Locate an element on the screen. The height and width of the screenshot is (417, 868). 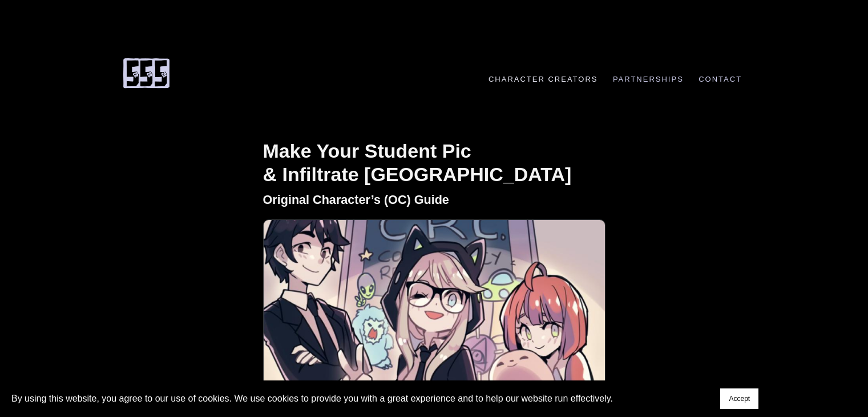
button: Accept is located at coordinates (739, 399).